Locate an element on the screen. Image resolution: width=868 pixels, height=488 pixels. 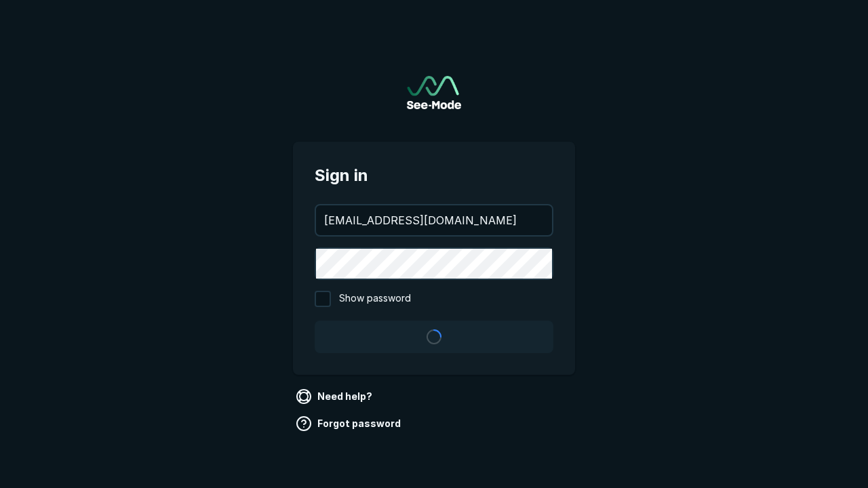
img: See-Mode Logo is located at coordinates (434, 93).